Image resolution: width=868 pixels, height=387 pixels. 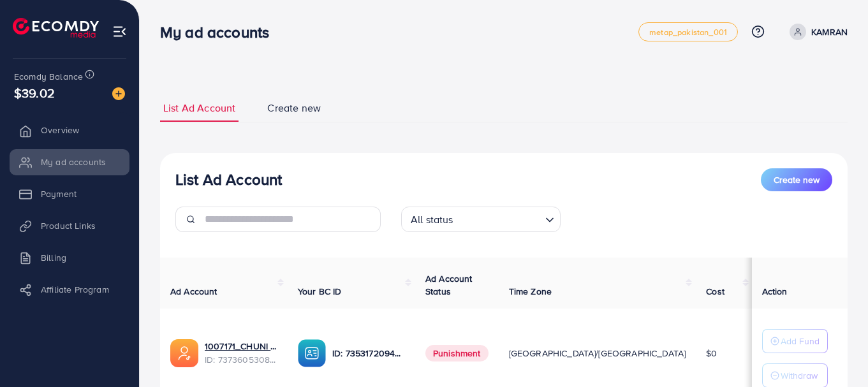 I want to click on span: List Ad Account, so click(x=199, y=108).